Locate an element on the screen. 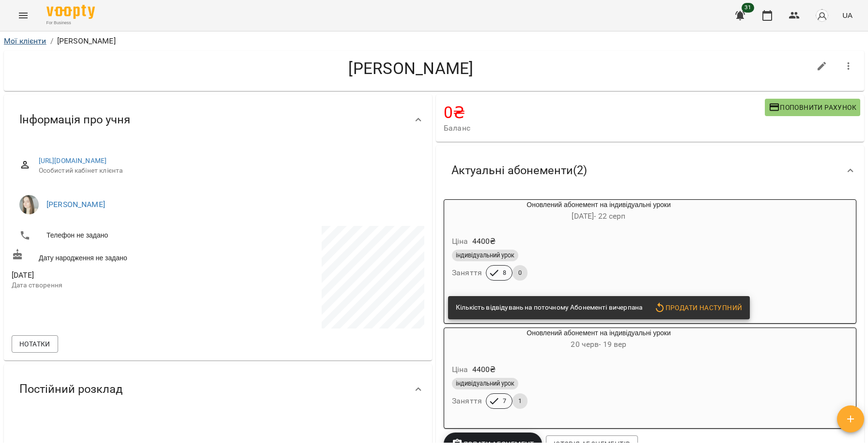  div: Інформація про учня is located at coordinates (218, 119).